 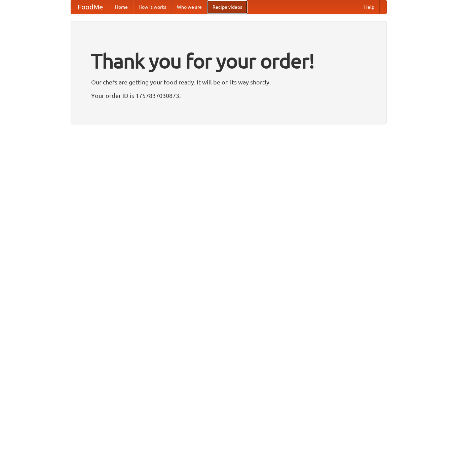 I want to click on a: Recipe videos, so click(x=227, y=7).